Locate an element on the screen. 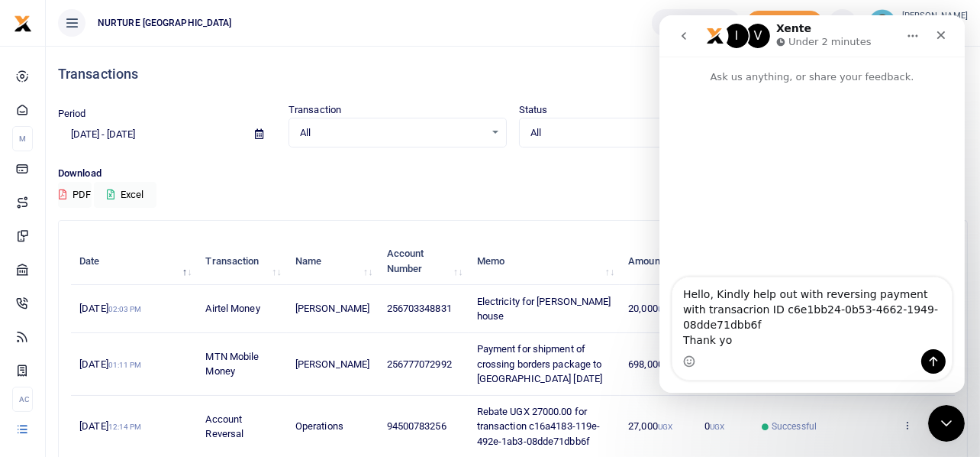 The height and width of the screenshot is (457, 980). button: PDF is located at coordinates (75, 195).